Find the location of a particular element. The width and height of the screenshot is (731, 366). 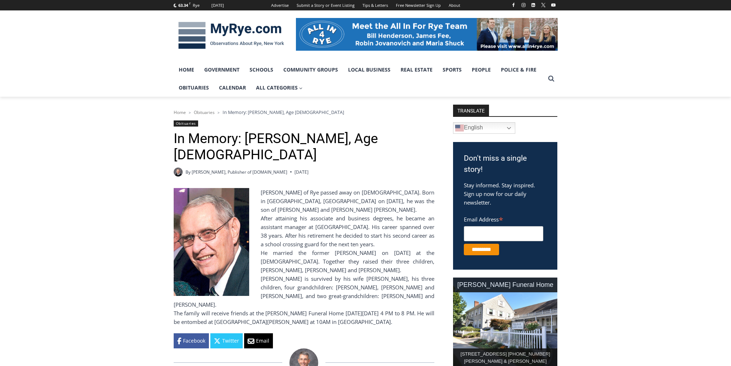

a: Twitter is located at coordinates (227, 341).